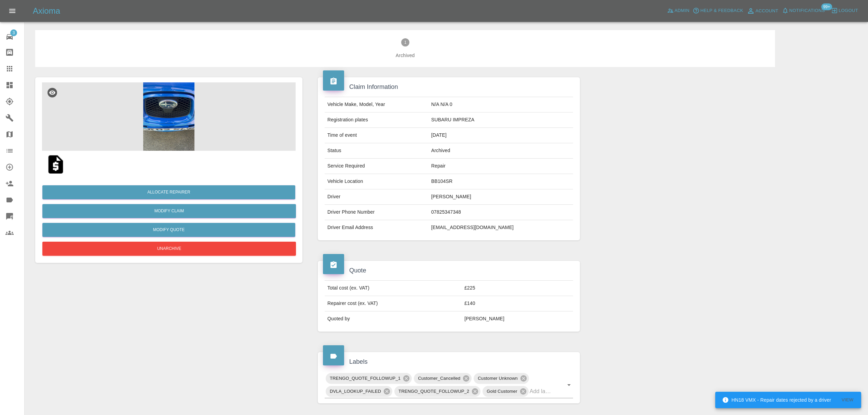  Describe the element at coordinates (501, 151) in the screenshot. I see `td: Archived` at that location.